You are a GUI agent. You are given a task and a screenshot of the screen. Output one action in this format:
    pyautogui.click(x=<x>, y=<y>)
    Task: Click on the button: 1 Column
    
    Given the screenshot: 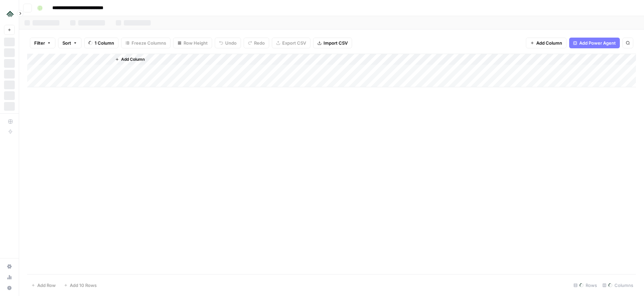 What is the action you would take?
    pyautogui.click(x=101, y=43)
    